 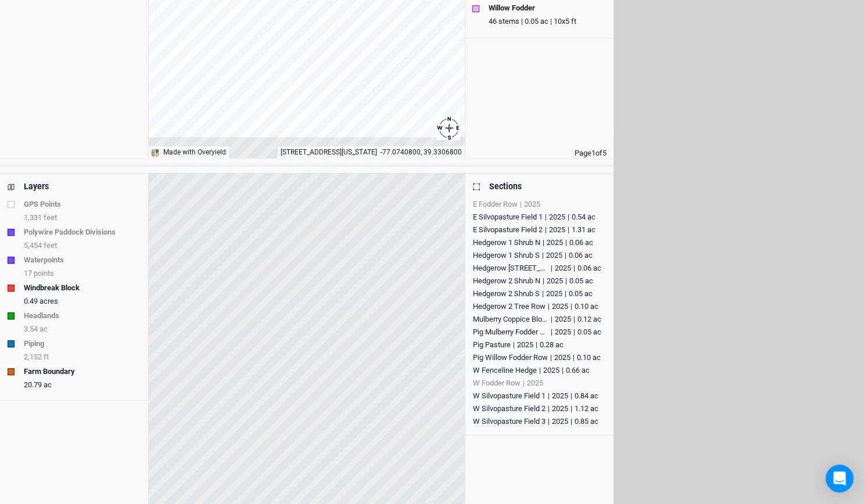 I want to click on div: Hedgerow 2 Shrub N, so click(x=506, y=281).